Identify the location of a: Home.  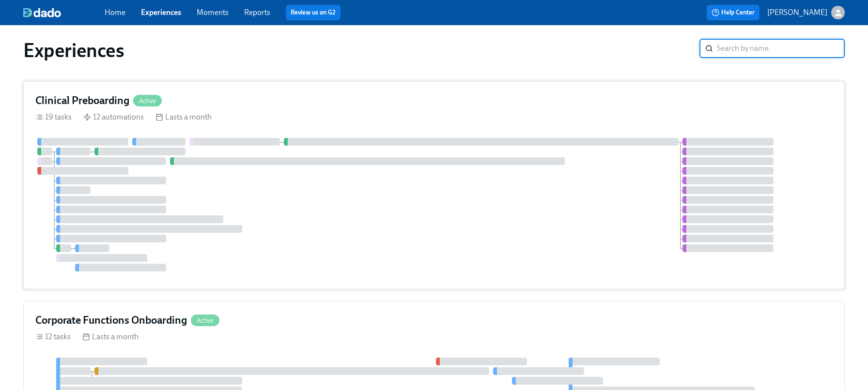
(115, 12).